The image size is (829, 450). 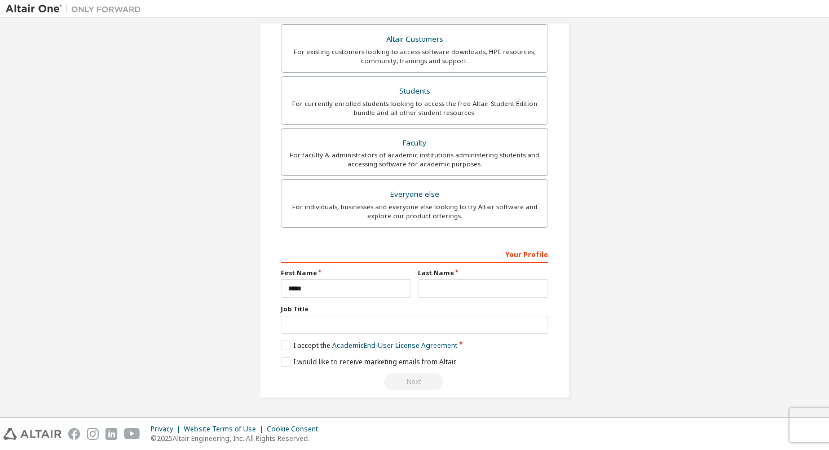 What do you see at coordinates (414, 91) in the screenshot?
I see `div: Students` at bounding box center [414, 91].